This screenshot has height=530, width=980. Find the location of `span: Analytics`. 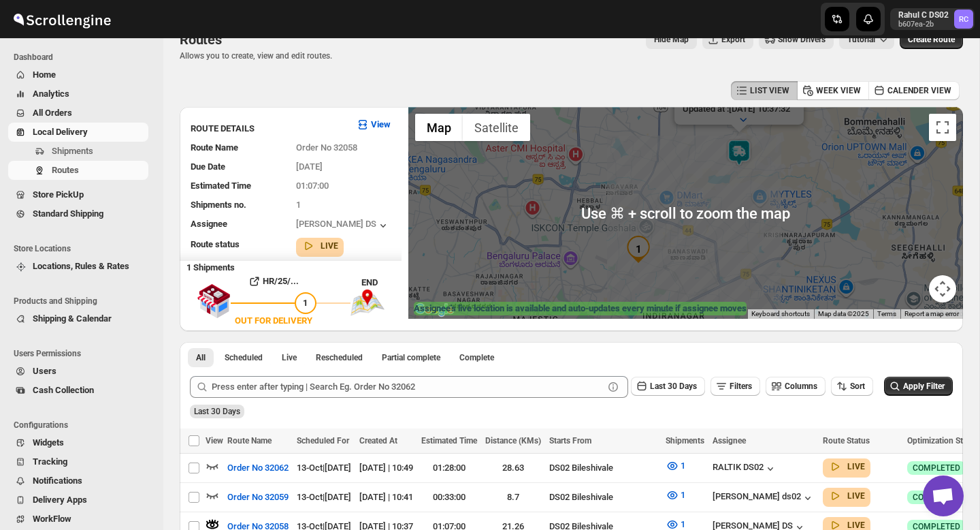

span: Analytics is located at coordinates (51, 93).